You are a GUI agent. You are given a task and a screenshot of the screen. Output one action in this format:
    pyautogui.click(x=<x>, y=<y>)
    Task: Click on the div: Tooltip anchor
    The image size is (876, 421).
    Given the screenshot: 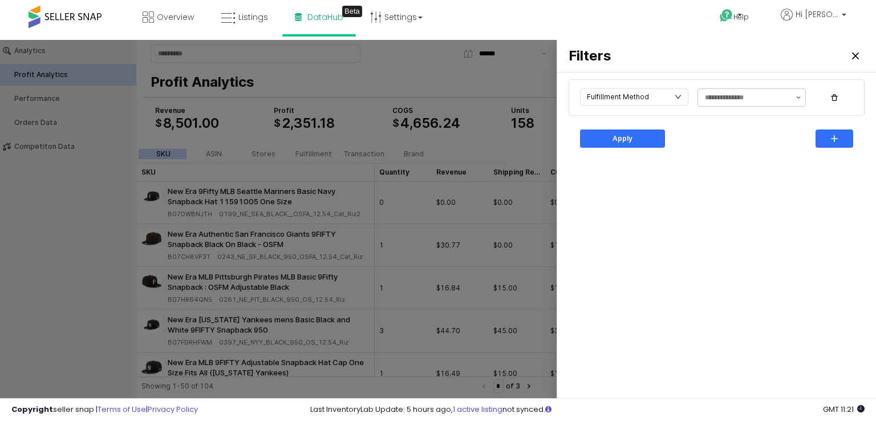 What is the action you would take?
    pyautogui.click(x=352, y=11)
    